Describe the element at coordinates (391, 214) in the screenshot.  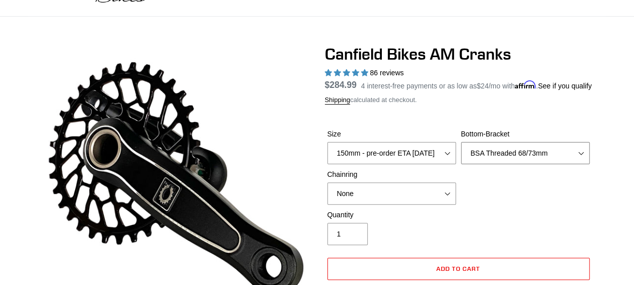
I see `label: Quantity` at that location.